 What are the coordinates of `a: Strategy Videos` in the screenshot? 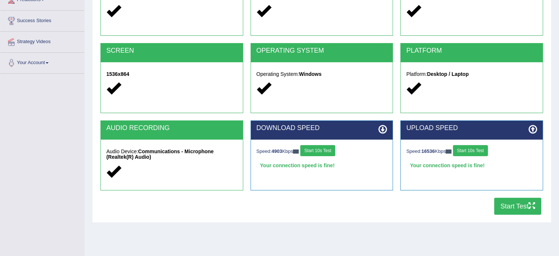 It's located at (42, 41).